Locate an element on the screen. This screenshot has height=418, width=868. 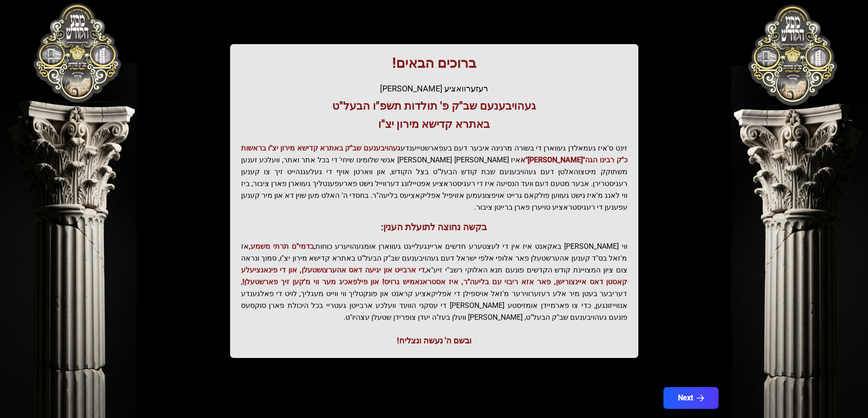
button: Next is located at coordinates (691, 399).